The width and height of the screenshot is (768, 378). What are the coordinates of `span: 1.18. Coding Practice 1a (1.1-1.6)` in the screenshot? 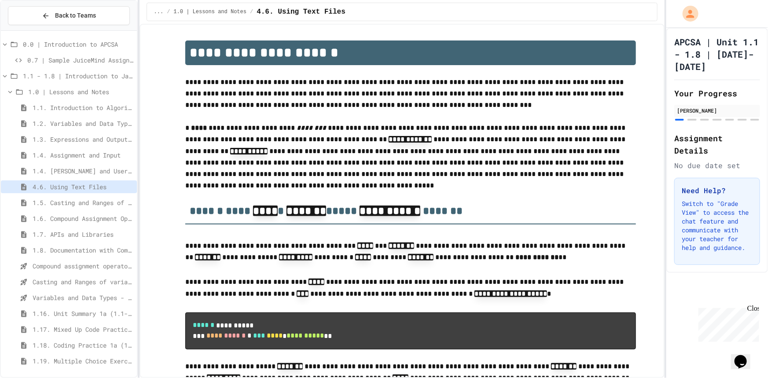 It's located at (83, 345).